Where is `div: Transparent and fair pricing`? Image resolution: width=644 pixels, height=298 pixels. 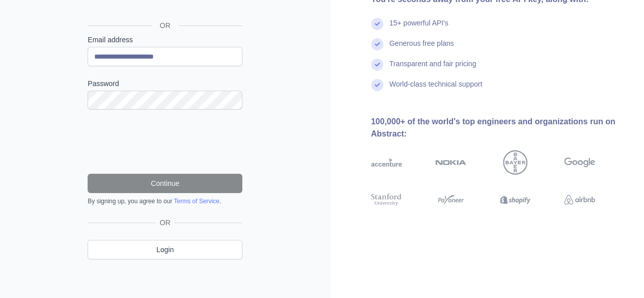 div: Transparent and fair pricing is located at coordinates (433, 69).